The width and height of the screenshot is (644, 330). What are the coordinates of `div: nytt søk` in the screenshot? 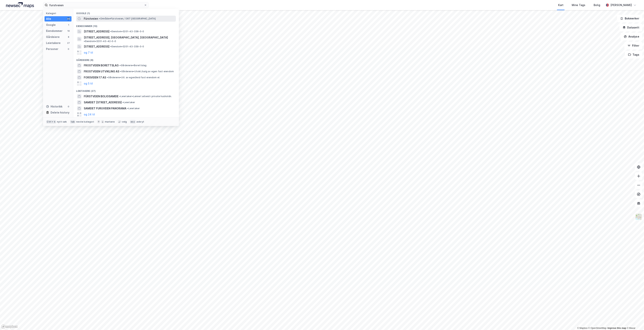 It's located at (62, 122).